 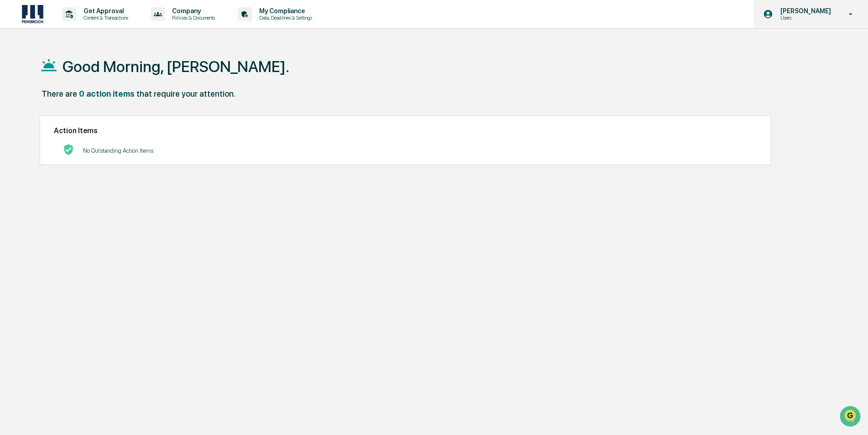 I want to click on span: Preclearance, so click(x=38, y=167).